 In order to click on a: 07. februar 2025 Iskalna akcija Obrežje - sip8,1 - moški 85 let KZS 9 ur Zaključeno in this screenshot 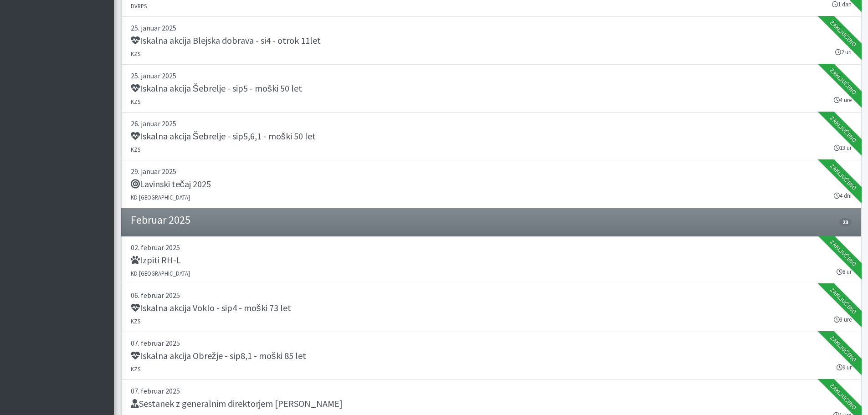, I will do `click(491, 356)`.